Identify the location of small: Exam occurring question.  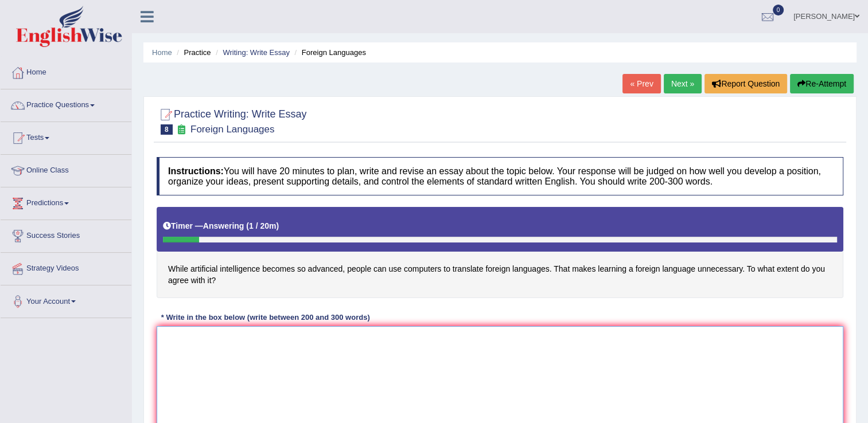
(181, 130).